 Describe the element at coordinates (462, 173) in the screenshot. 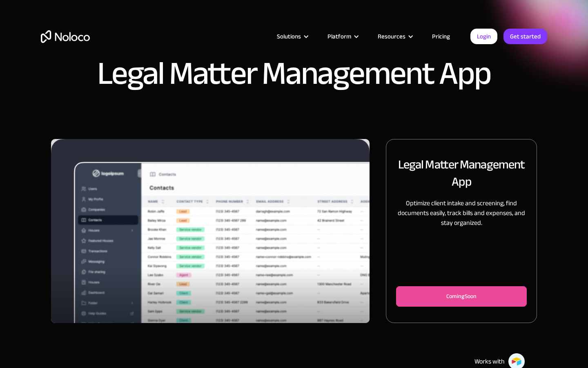

I see `h2: Legal Matter Management App` at that location.